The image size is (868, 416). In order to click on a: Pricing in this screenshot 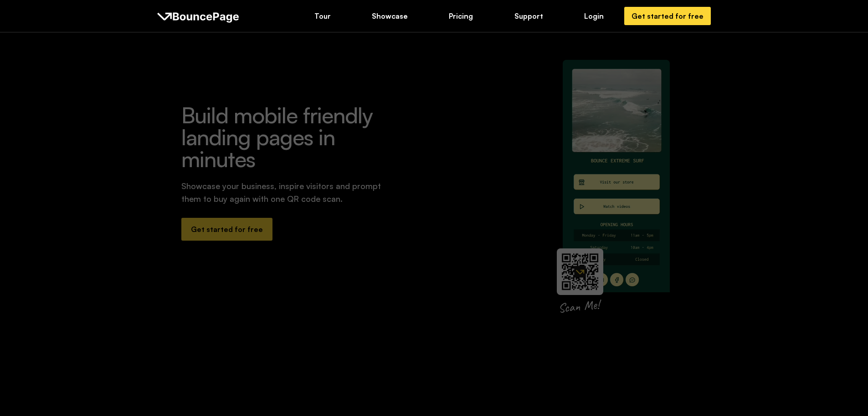, I will do `click(461, 16)`.